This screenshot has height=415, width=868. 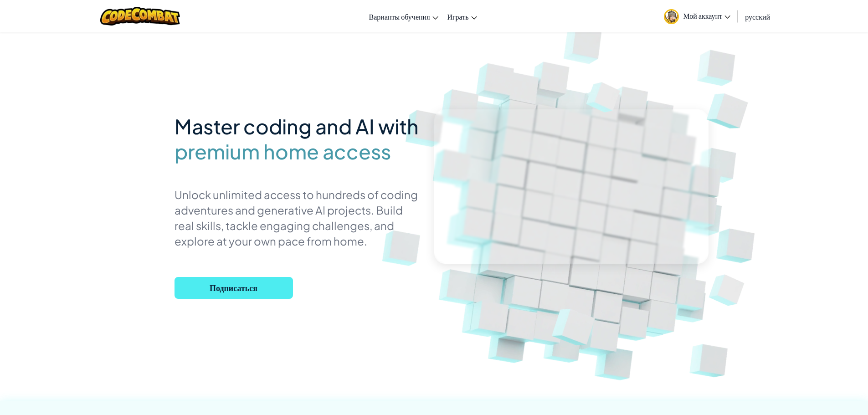 I want to click on span: Master coding and AI with, so click(x=297, y=126).